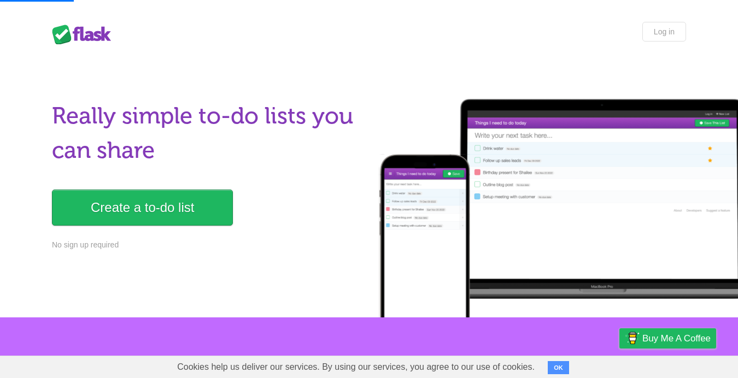 This screenshot has width=738, height=378. Describe the element at coordinates (85, 34) in the screenshot. I see `div: Flask Lists` at that location.